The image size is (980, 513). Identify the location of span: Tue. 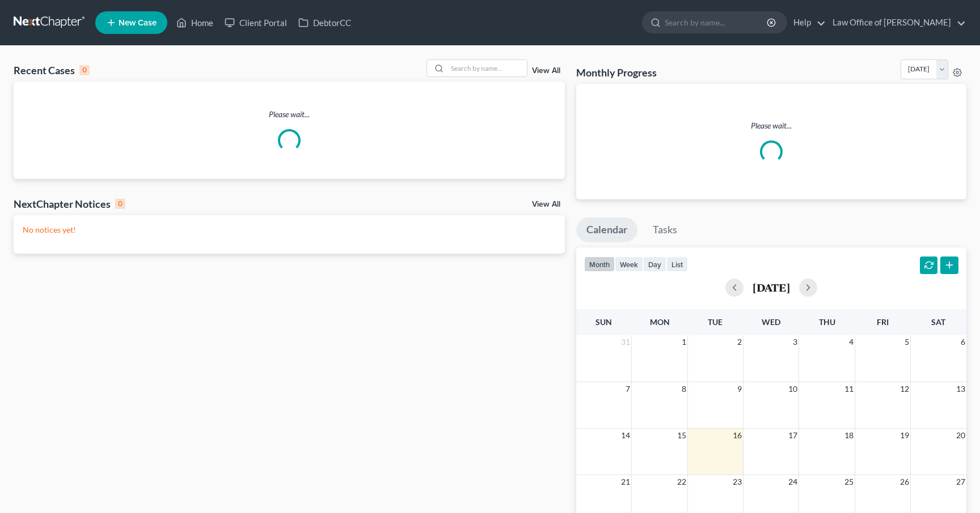
(715, 322).